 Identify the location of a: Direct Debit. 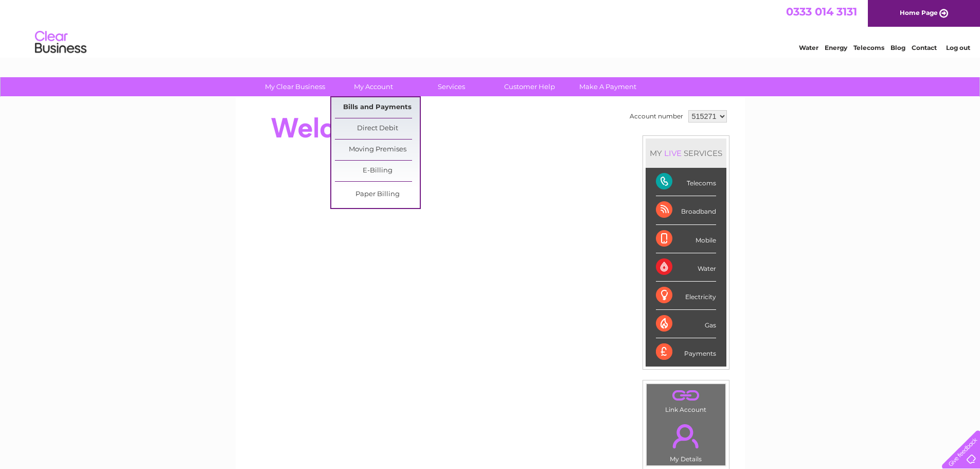
(377, 128).